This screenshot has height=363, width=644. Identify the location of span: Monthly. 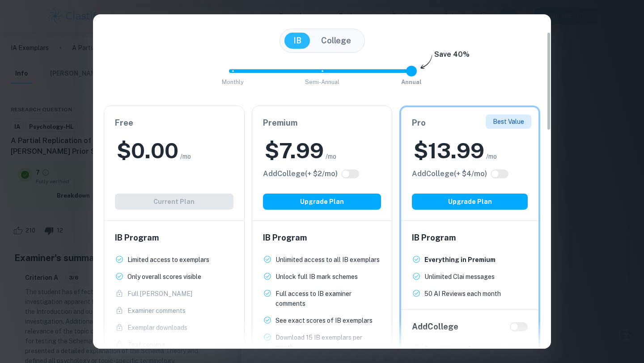
(232, 82).